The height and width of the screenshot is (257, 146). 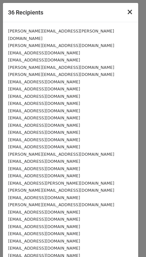 What do you see at coordinates (129, 12) in the screenshot?
I see `button: Close` at bounding box center [129, 12].